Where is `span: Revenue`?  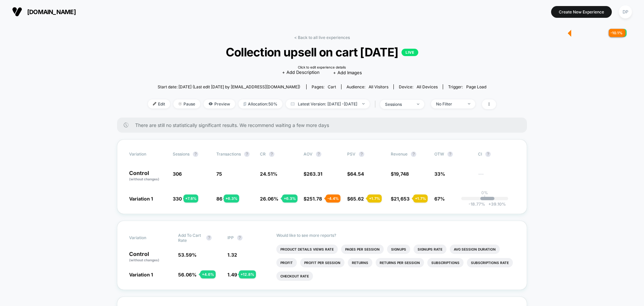 span: Revenue is located at coordinates (399, 154).